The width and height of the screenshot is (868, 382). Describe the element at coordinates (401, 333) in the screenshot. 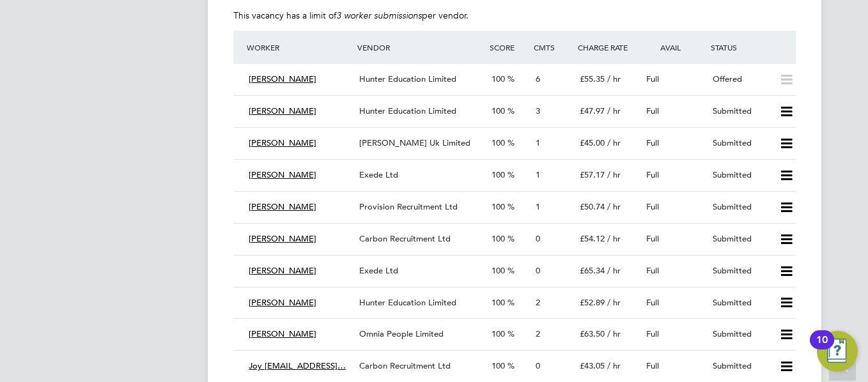

I see `span: Omnia People Limited` at that location.